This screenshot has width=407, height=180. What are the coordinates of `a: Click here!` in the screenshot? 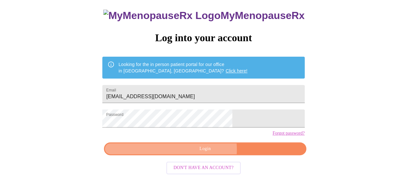 It's located at (236, 71).